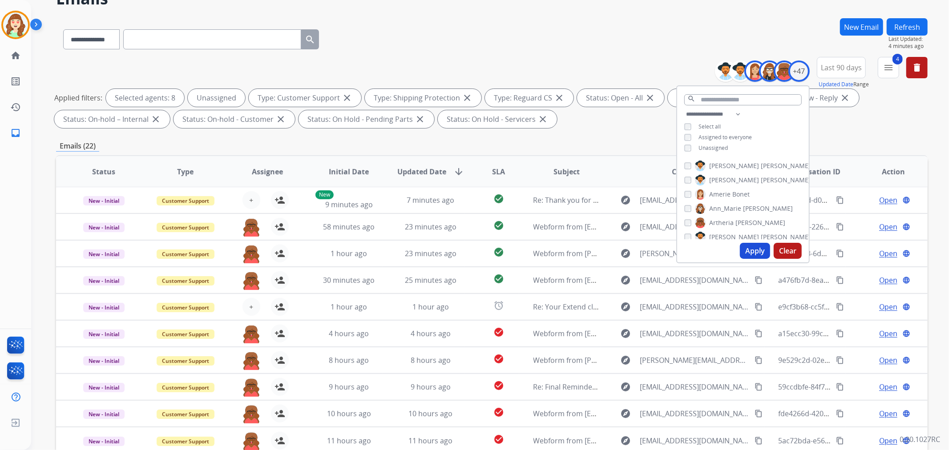 The image size is (949, 450). What do you see at coordinates (812, 98) in the screenshot?
I see `div: Status: New - Reply` at bounding box center [812, 98].